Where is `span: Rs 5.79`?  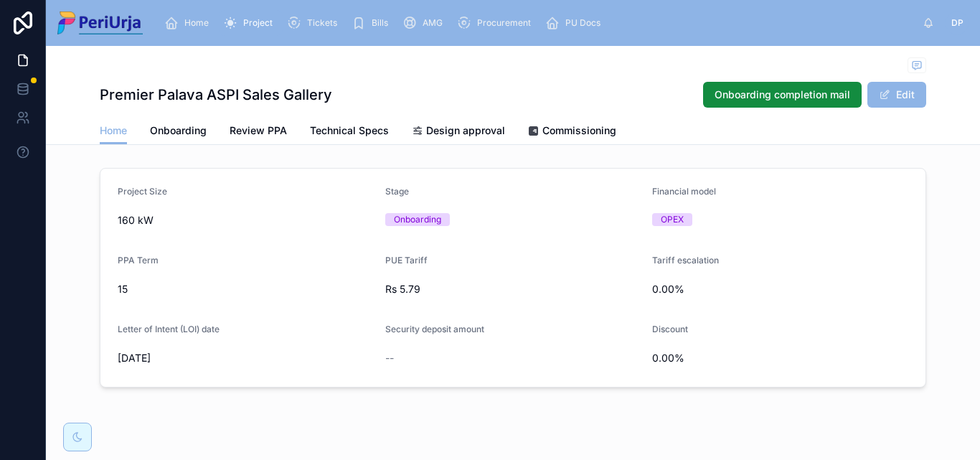
span: Rs 5.79 is located at coordinates (513, 289).